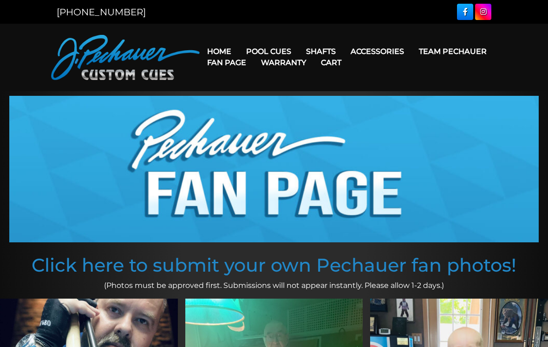 This screenshot has height=347, width=548. What do you see at coordinates (283, 62) in the screenshot?
I see `a: Warranty` at bounding box center [283, 62].